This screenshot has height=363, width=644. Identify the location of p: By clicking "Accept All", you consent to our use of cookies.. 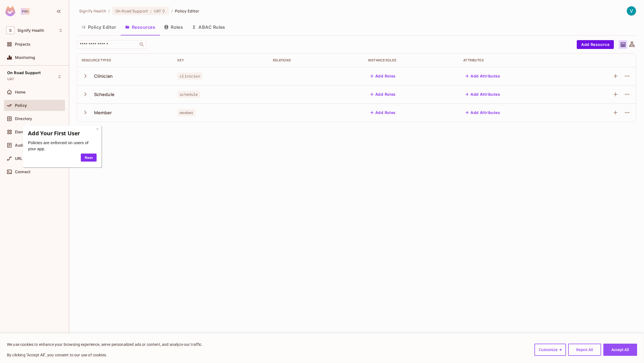
(105, 355).